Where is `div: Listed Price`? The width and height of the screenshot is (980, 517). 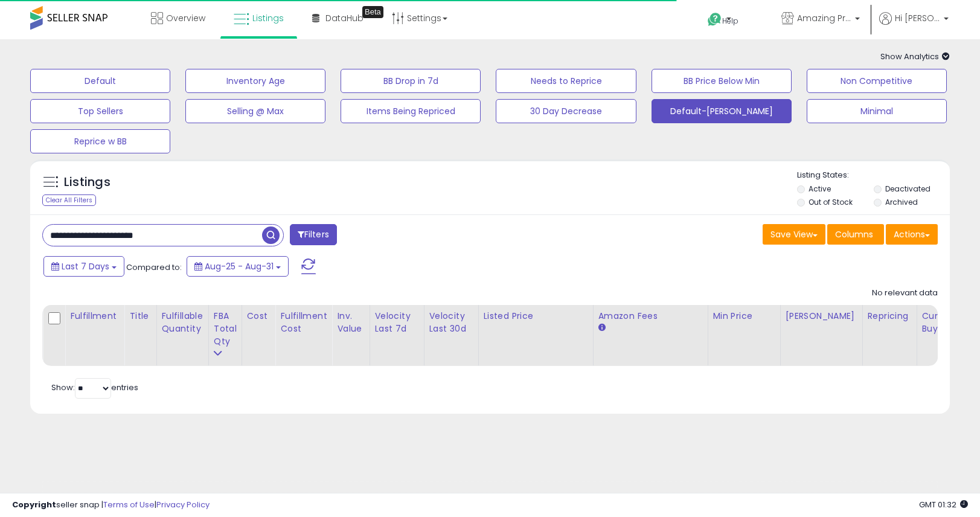 div: Listed Price is located at coordinates (535, 316).